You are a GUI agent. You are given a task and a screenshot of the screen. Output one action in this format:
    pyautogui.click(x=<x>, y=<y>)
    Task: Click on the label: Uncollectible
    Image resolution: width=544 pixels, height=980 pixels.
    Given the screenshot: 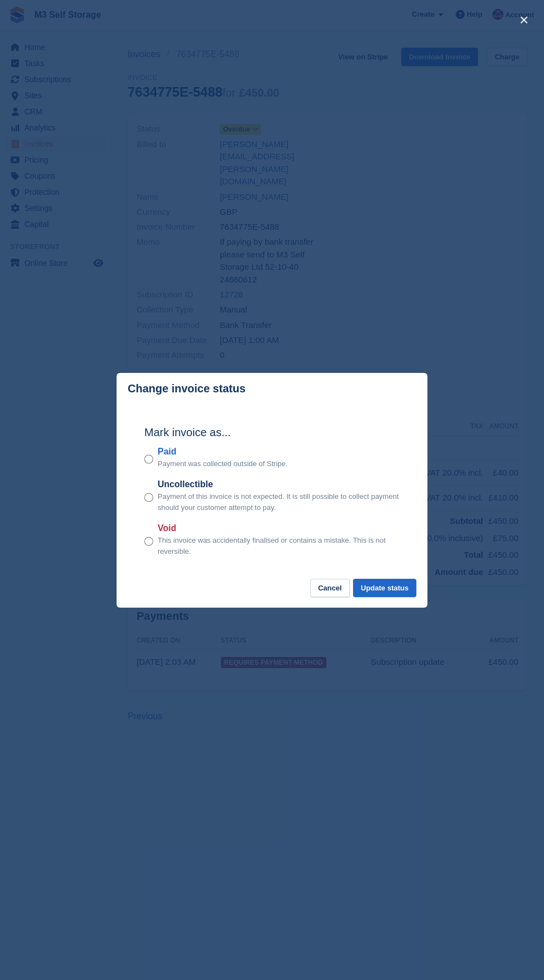 What is the action you would take?
    pyautogui.click(x=279, y=484)
    